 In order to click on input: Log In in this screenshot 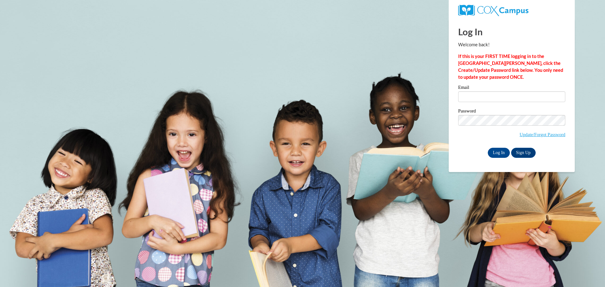, I will do `click(499, 153)`.